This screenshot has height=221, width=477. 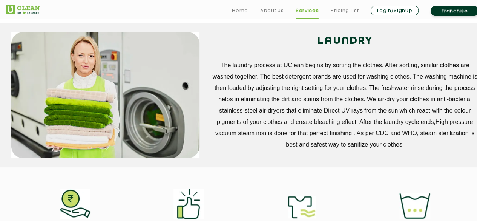 I want to click on img: service_main_image_11zon.webp, so click(x=105, y=95).